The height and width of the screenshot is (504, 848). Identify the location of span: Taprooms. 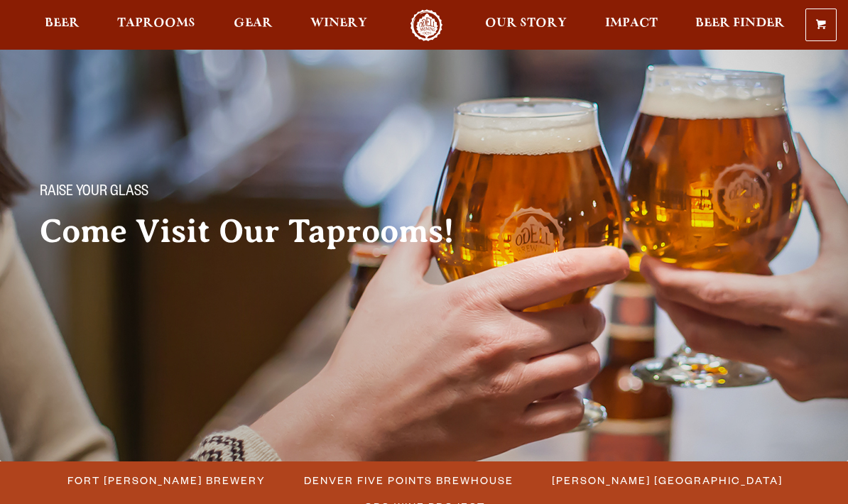
(156, 24).